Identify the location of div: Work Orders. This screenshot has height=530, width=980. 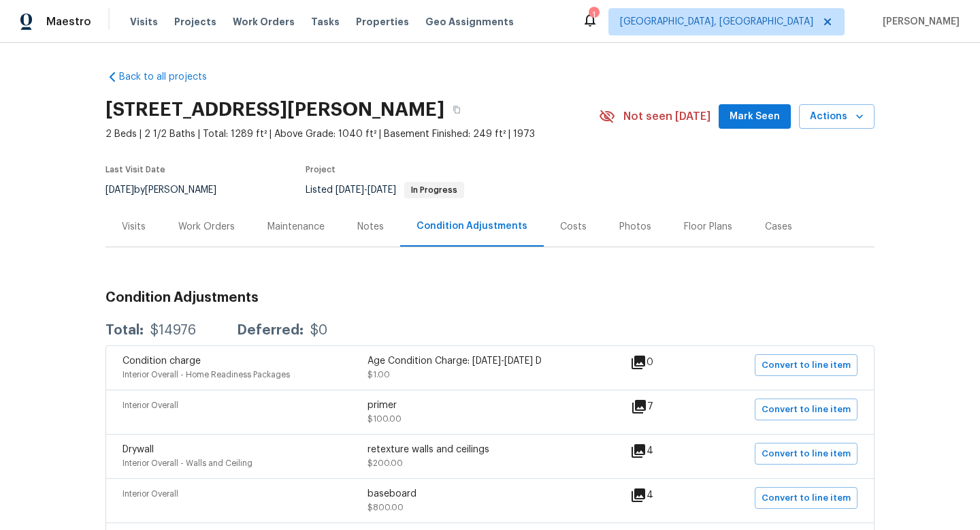
(206, 227).